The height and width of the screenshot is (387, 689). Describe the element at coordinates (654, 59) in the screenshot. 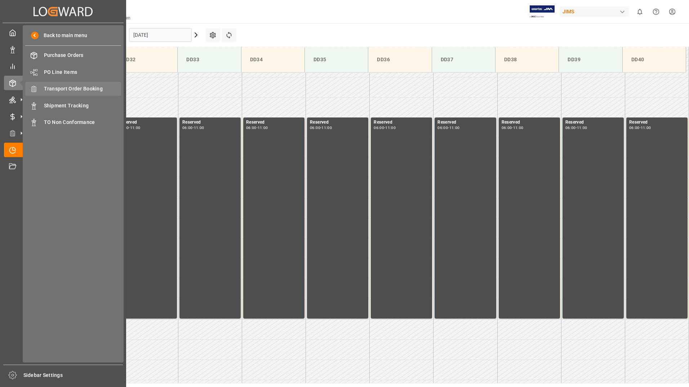

I see `div: DD40` at that location.